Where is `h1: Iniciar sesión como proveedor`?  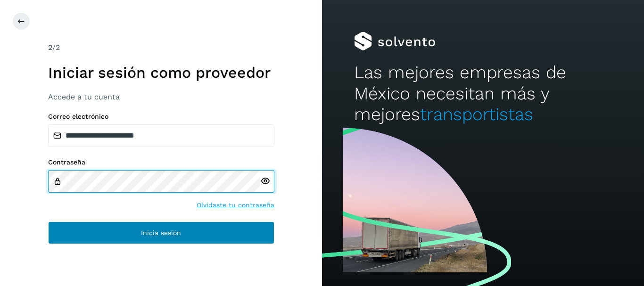 h1: Iniciar sesión como proveedor is located at coordinates (161, 73).